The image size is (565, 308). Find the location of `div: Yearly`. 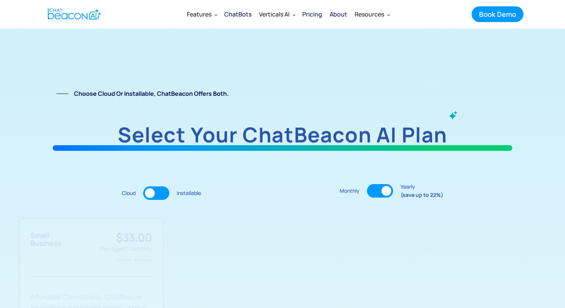

div: Yearly is located at coordinates (422, 190).